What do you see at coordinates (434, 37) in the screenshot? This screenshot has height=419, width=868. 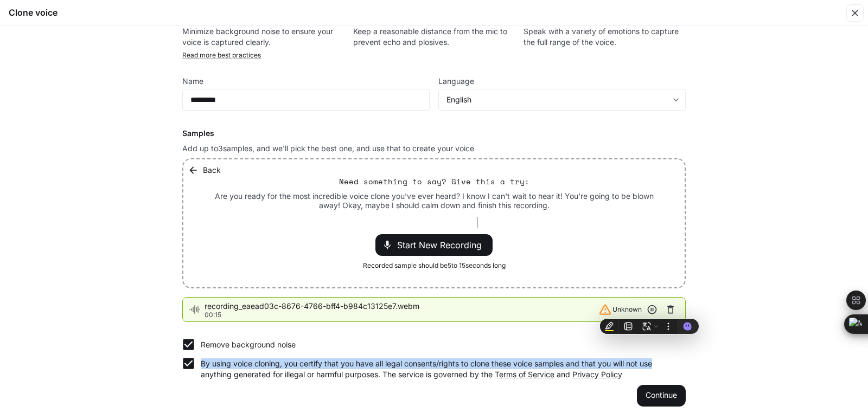 I see `p: Keep a reasonable distance from the mic to prevent echo and plosives.` at bounding box center [434, 37].